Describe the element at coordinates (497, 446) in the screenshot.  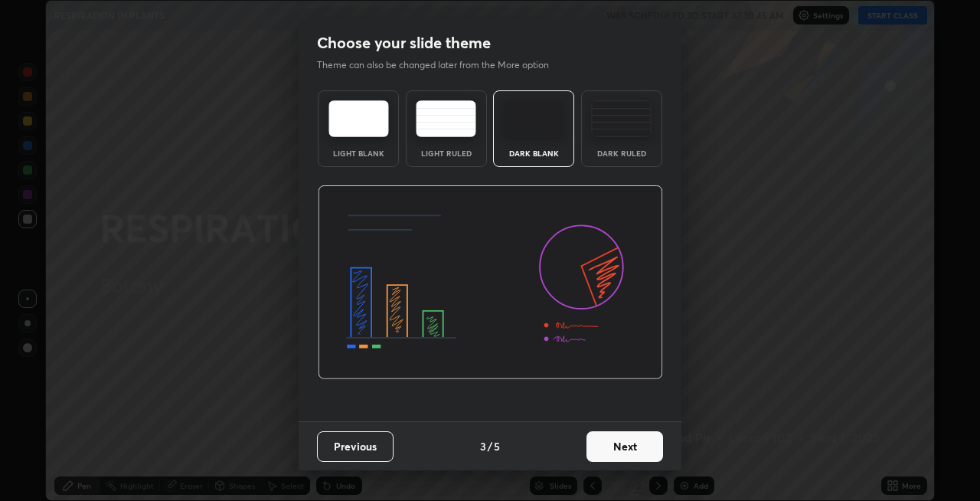
I see `h4: 5` at that location.